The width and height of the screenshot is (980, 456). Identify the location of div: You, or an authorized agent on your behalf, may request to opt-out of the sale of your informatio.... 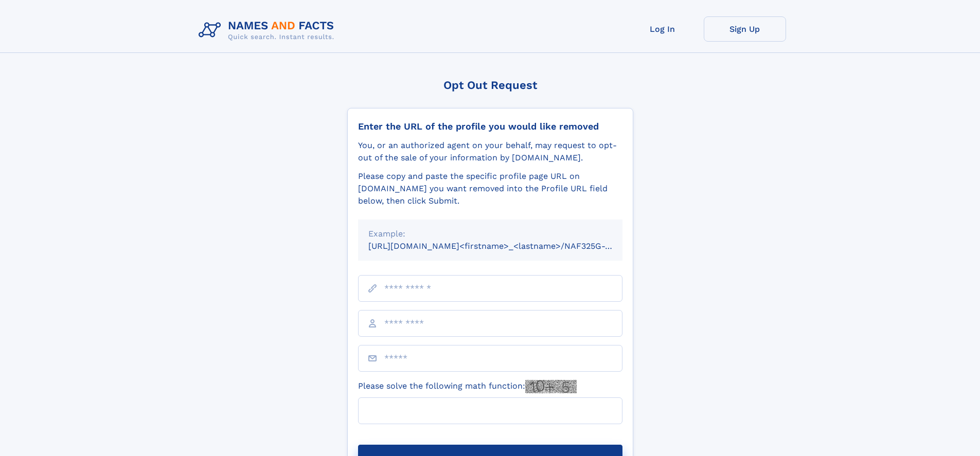
(490, 152).